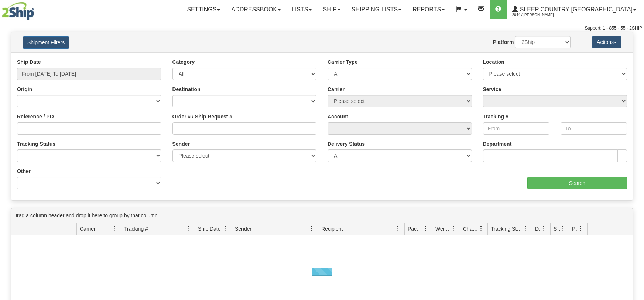 Image resolution: width=644 pixels, height=300 pixels. Describe the element at coordinates (301, 10) in the screenshot. I see `a: Lists` at that location.